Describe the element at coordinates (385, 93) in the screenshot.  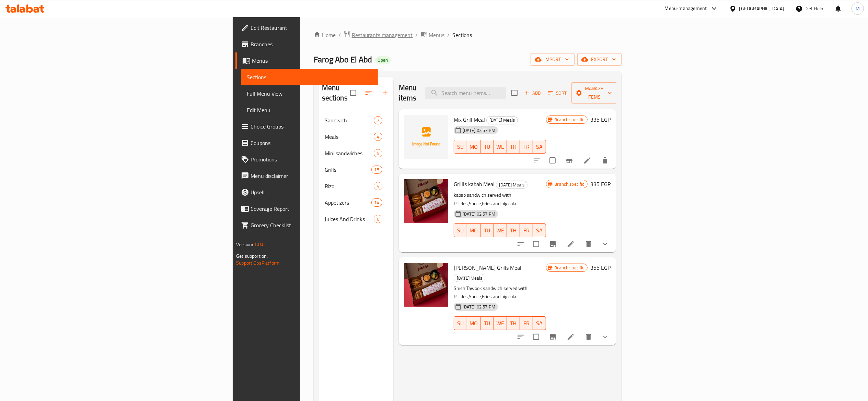
I see `button: Add section` at that location.